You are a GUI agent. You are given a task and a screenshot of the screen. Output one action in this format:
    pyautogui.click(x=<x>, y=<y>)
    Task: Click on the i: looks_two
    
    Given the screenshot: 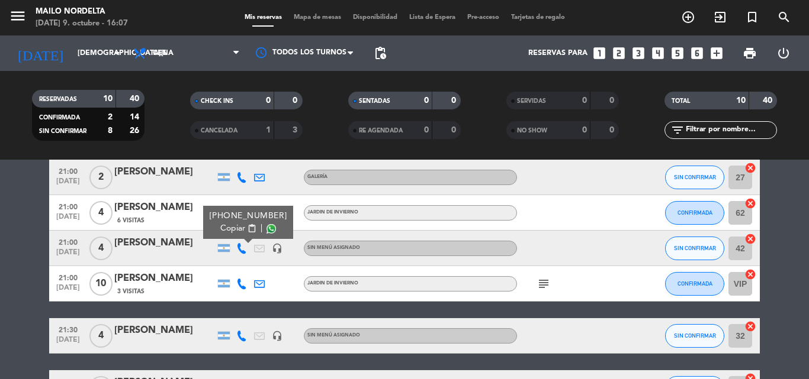 What is the action you would take?
    pyautogui.click(x=619, y=53)
    